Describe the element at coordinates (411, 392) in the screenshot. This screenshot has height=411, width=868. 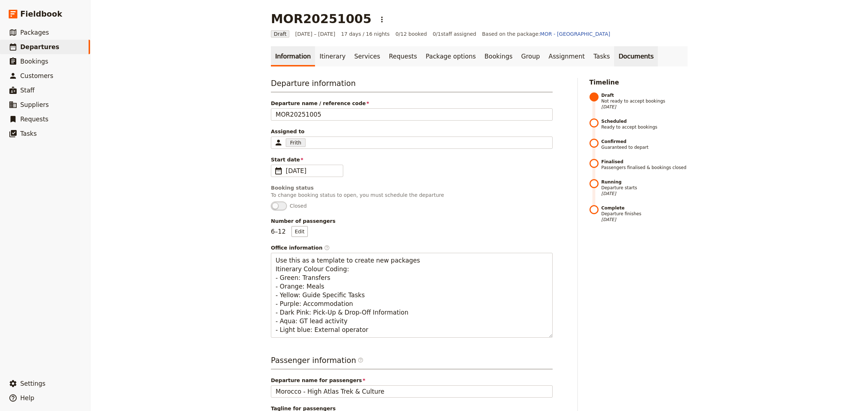
I see `input: Departure name for passengers` at that location.